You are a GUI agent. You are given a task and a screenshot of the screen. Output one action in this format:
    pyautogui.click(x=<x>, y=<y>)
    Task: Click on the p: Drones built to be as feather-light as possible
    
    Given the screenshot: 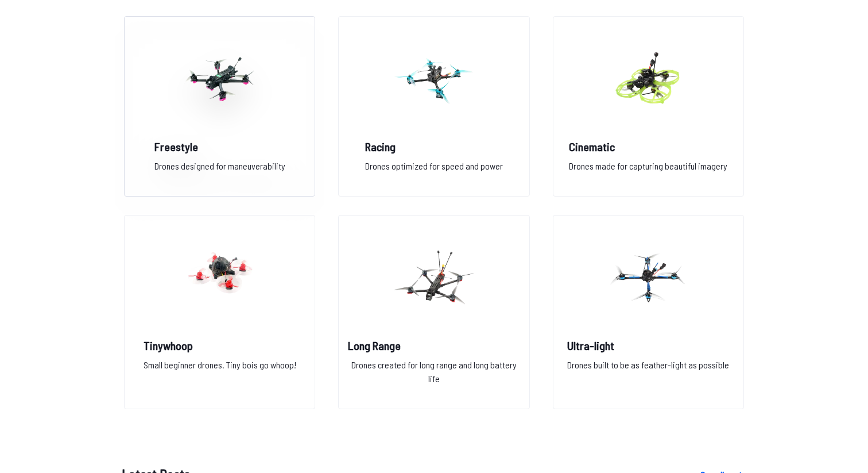 What is the action you would take?
    pyautogui.click(x=648, y=376)
    